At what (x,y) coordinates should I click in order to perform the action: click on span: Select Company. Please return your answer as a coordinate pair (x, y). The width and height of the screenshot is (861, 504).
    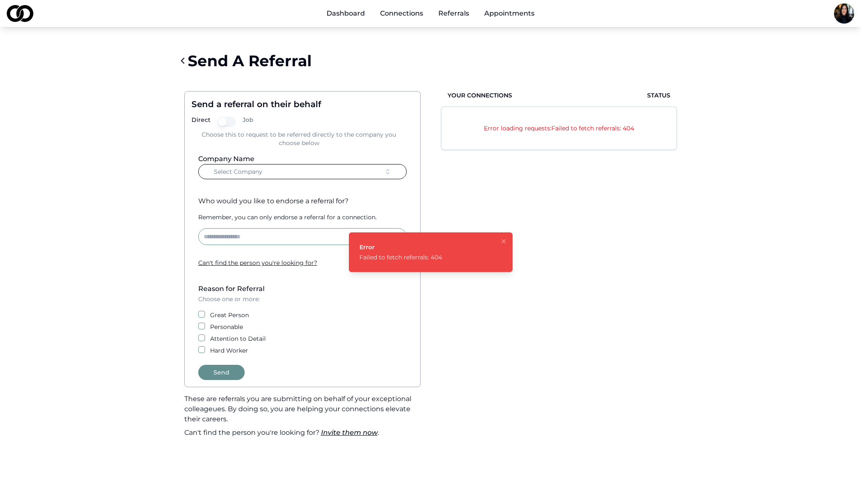
    Looking at the image, I should click on (238, 172).